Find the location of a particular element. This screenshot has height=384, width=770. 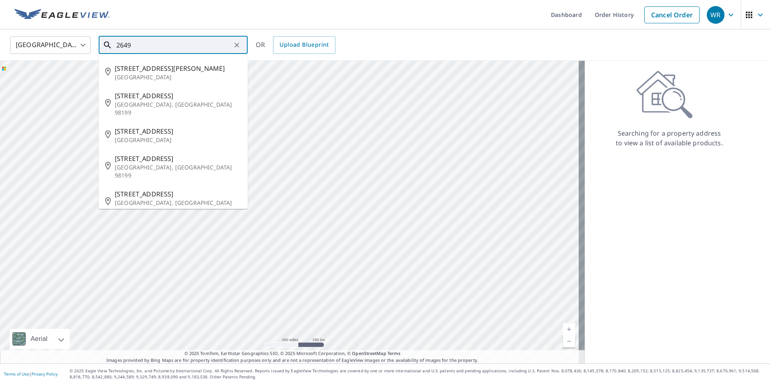

input: Search by address or latitude-longitude is located at coordinates (174, 45).